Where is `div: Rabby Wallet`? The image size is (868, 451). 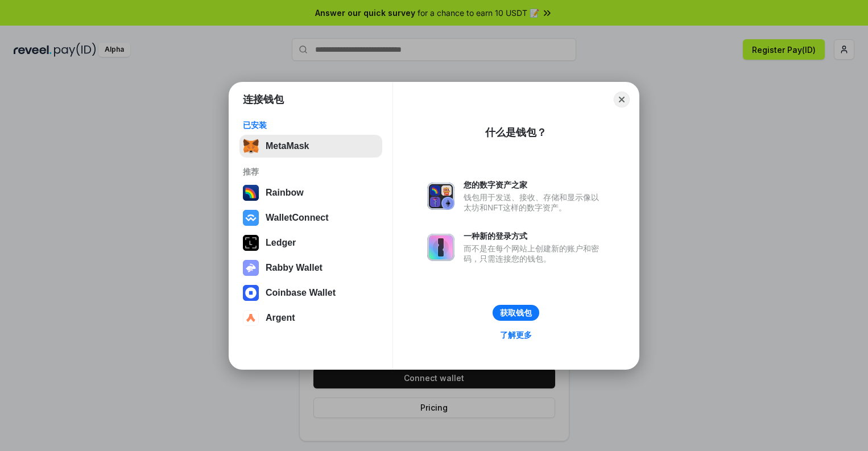 div: Rabby Wallet is located at coordinates (294, 268).